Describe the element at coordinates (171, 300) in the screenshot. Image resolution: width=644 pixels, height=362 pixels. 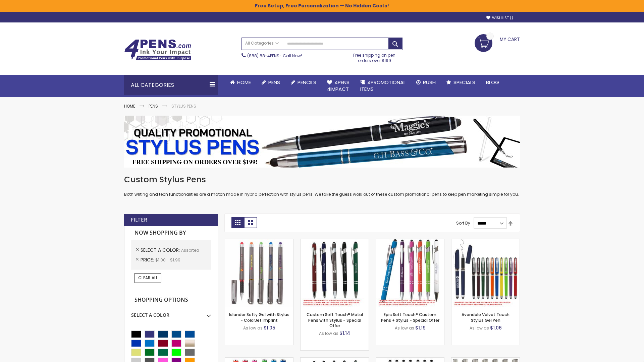
I see `strong: Shopping Options` at that location.